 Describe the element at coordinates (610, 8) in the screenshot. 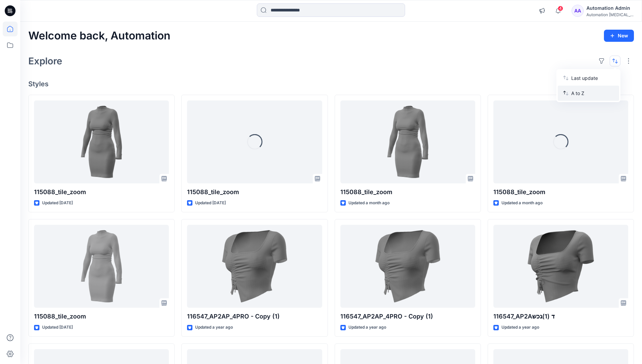

I see `div: Automation Admin` at that location.